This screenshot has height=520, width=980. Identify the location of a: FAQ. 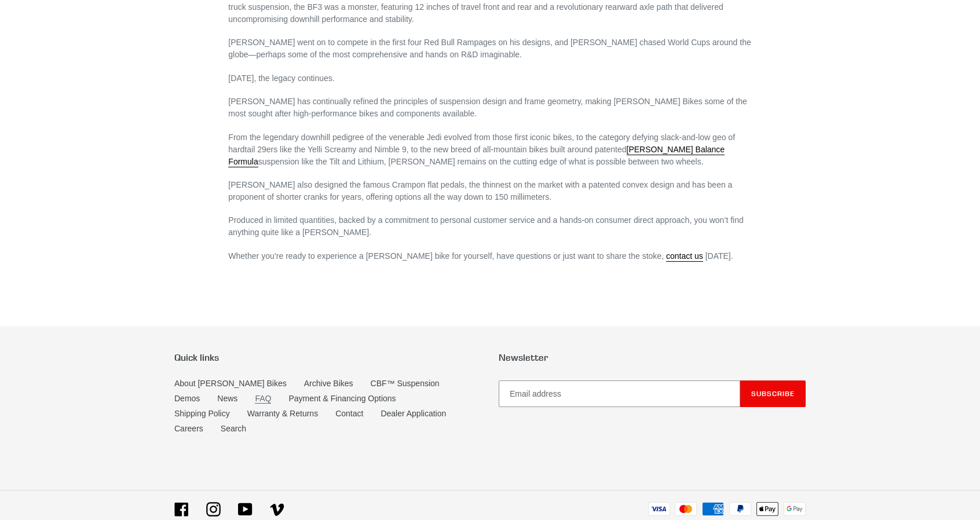
(263, 399).